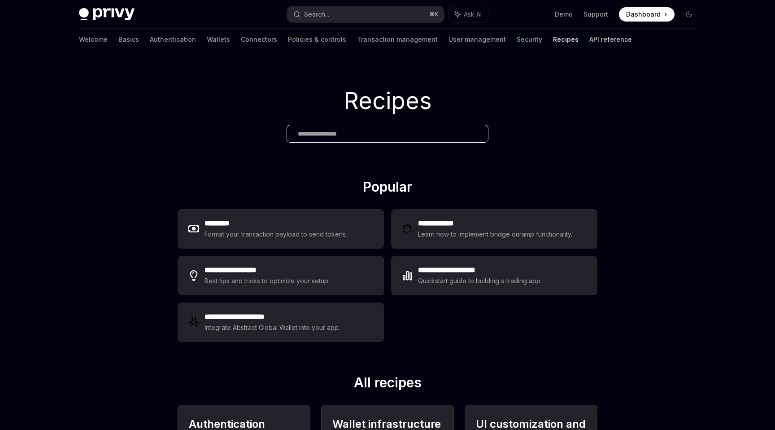 The width and height of the screenshot is (775, 430). Describe the element at coordinates (107, 14) in the screenshot. I see `img: dark logo` at that location.